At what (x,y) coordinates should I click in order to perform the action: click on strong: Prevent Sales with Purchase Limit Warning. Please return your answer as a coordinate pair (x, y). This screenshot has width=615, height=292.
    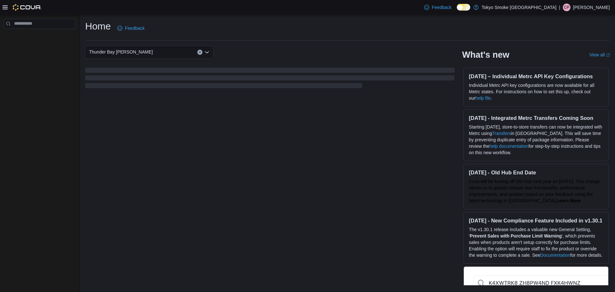
    Looking at the image, I should click on (516, 236).